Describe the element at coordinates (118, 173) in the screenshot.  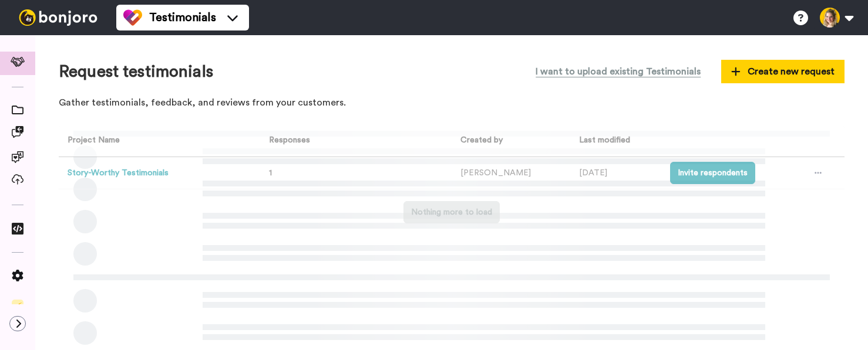
I see `button: Story-Worthy Testimonials` at that location.